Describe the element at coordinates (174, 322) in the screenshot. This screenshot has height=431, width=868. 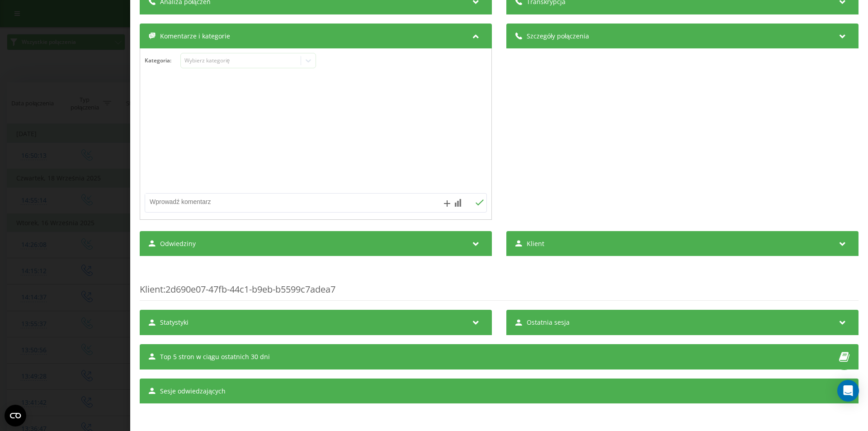
I see `span: Statystyki` at that location.